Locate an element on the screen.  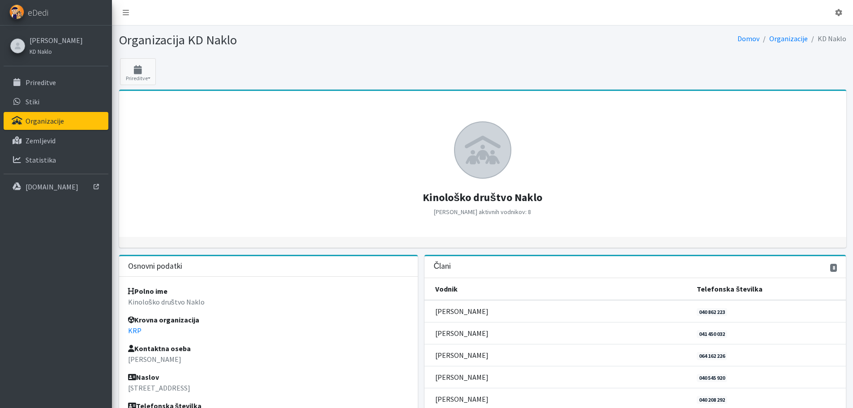
a: Domov is located at coordinates (748, 39).